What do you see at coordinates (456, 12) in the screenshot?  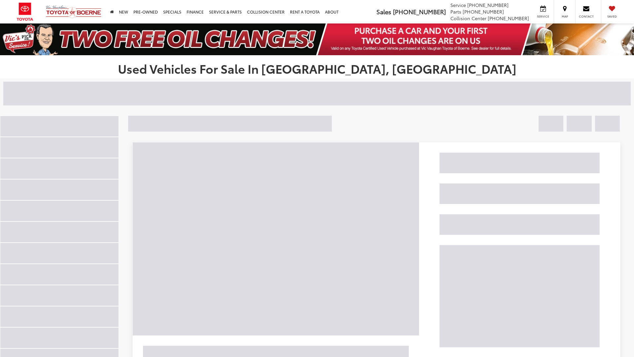 I see `span: Parts` at bounding box center [456, 12].